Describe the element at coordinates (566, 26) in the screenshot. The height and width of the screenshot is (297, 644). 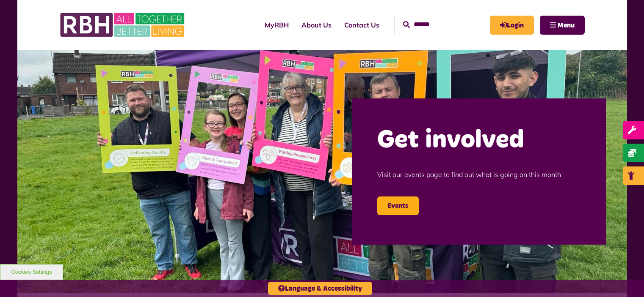
I see `span: Menu` at that location.